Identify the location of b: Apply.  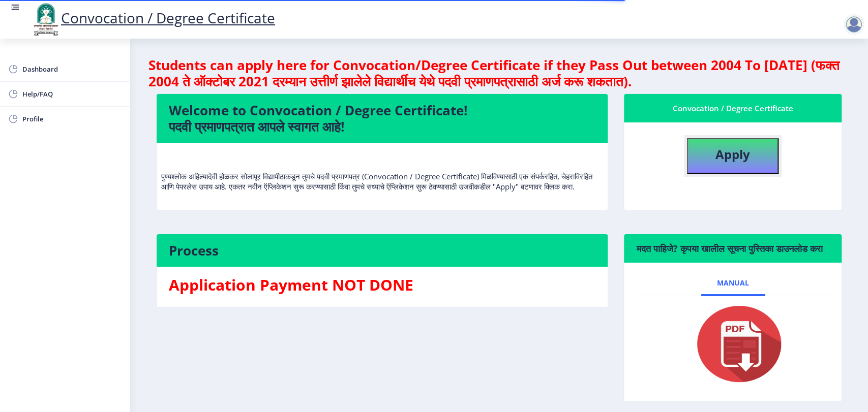
(733, 154).